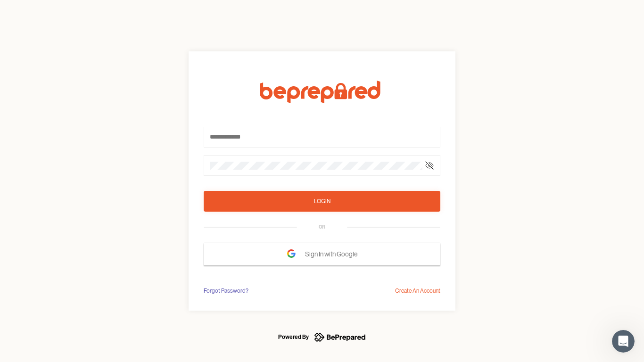  I want to click on span: Sign In with Google, so click(334, 254).